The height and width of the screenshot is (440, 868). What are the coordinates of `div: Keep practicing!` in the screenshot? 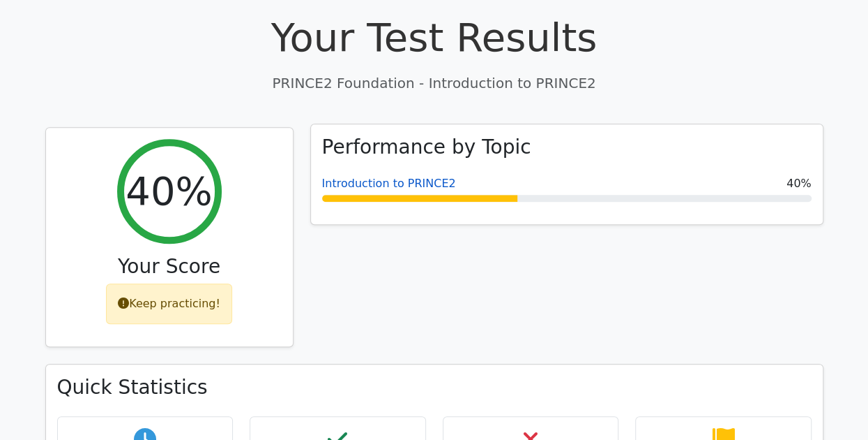 It's located at (168, 303).